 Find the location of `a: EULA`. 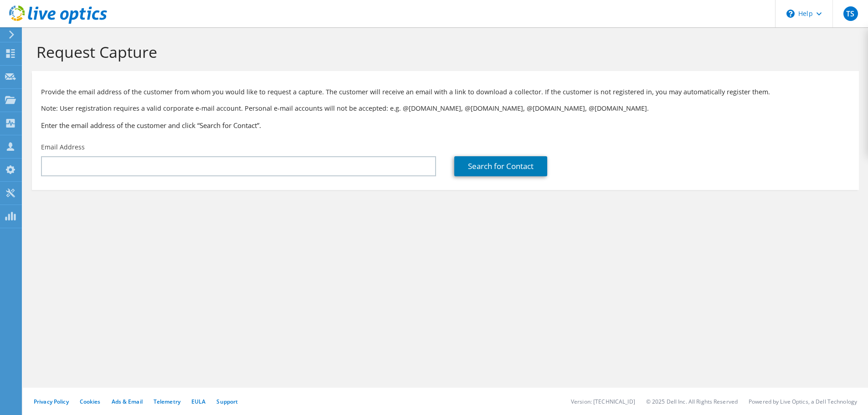

a: EULA is located at coordinates (198, 402).